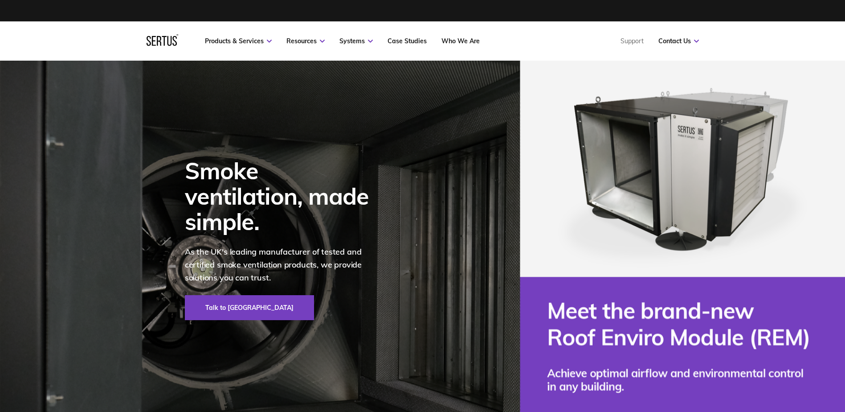  I want to click on a: Systems, so click(356, 41).